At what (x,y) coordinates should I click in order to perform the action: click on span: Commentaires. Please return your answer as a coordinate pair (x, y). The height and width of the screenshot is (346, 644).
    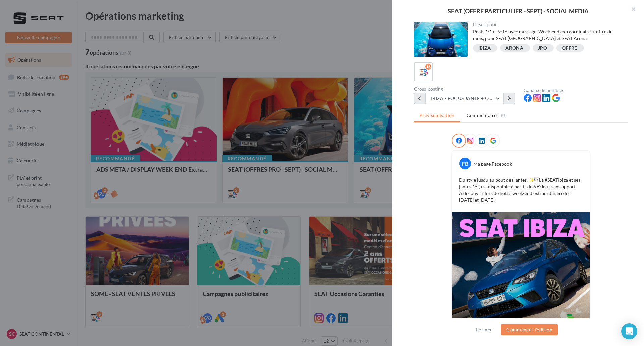
    Looking at the image, I should click on (483, 115).